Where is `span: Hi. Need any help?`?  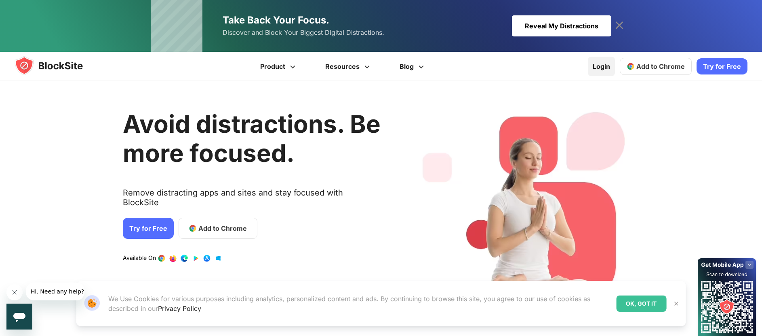
span: Hi. Need any help? is located at coordinates (32, 9).